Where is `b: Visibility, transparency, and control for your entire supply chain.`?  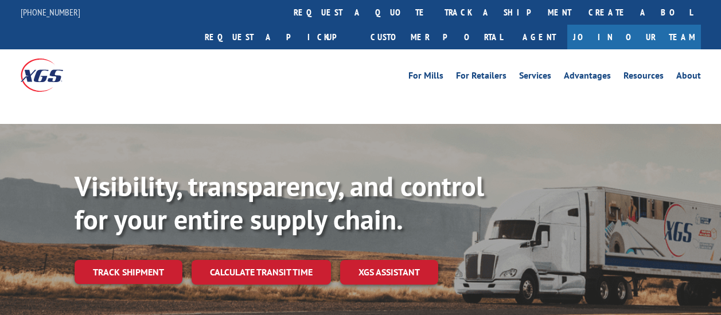 b: Visibility, transparency, and control for your entire supply chain. is located at coordinates (279, 202).